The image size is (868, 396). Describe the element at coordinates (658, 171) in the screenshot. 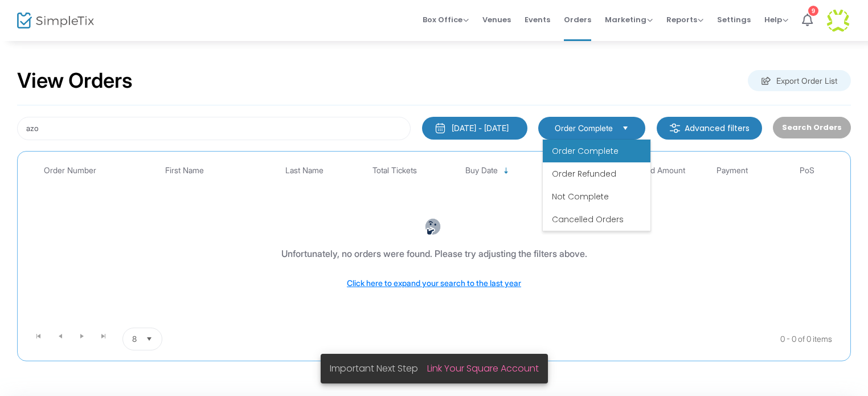

I see `th: Refund Amount` at that location.